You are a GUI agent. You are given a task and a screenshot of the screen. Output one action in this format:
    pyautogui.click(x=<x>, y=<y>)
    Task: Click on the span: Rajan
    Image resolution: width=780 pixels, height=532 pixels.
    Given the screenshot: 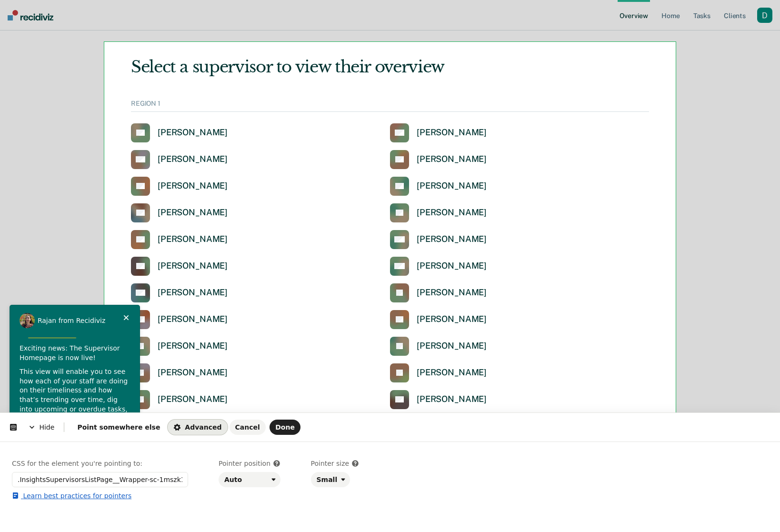 What is the action you would take?
    pyautogui.click(x=48, y=320)
    